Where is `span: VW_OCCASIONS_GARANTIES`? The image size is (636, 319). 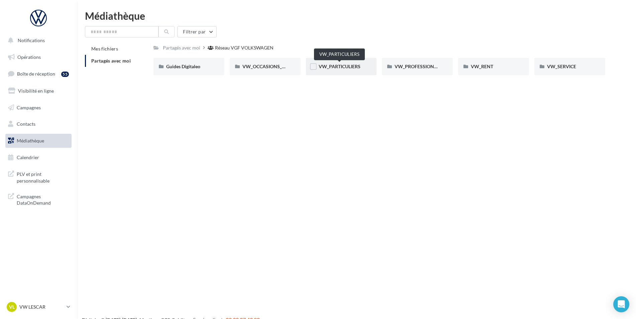 span: VW_OCCASIONS_GARANTIES is located at coordinates (275, 66).